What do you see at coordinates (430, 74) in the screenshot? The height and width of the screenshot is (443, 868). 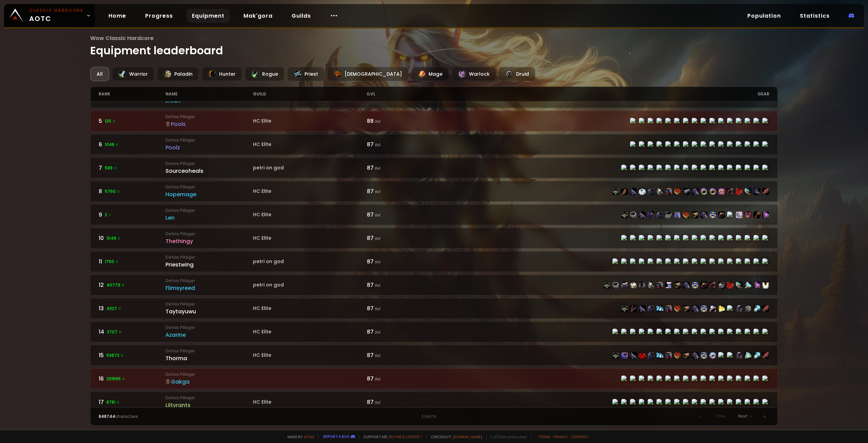 I see `div: Mage` at bounding box center [430, 74].